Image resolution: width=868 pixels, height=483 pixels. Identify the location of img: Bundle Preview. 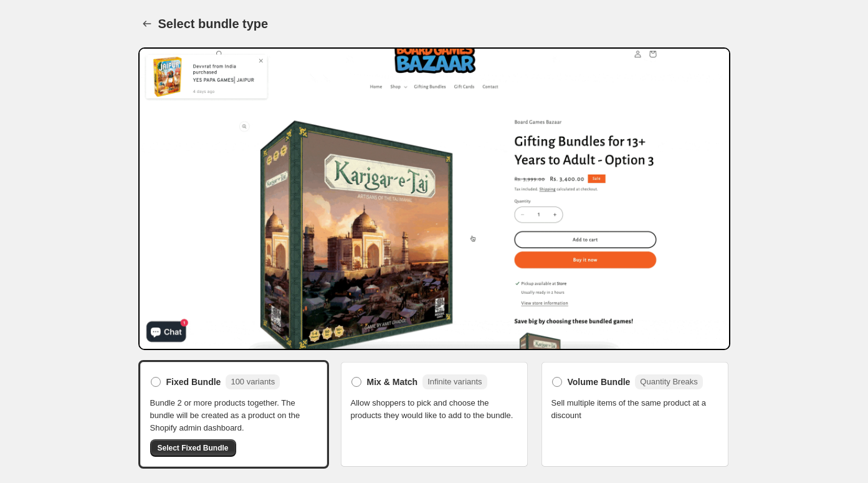
(434, 199).